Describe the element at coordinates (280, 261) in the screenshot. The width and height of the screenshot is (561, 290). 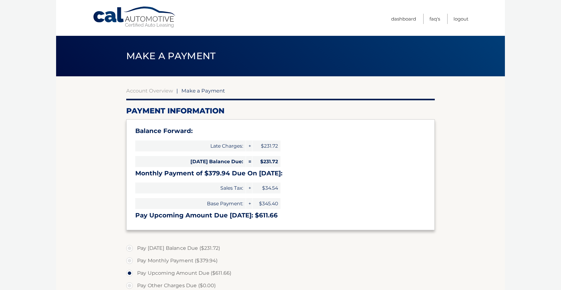
I see `label: Pay Monthly Payment ($379.94)` at that location.